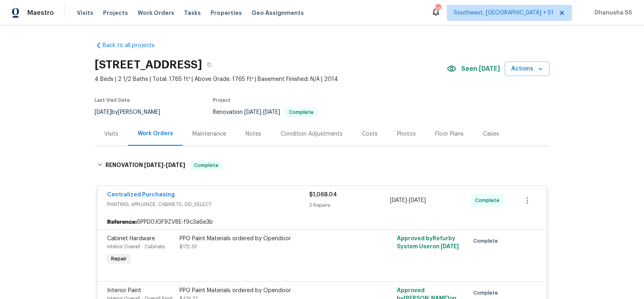 This screenshot has height=299, width=644. What do you see at coordinates (449, 134) in the screenshot?
I see `div: Floor Plans` at bounding box center [449, 134].